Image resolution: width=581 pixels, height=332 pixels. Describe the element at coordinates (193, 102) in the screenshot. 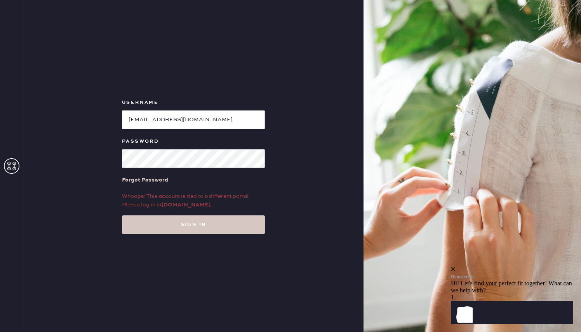

I see `label: Username` at that location.